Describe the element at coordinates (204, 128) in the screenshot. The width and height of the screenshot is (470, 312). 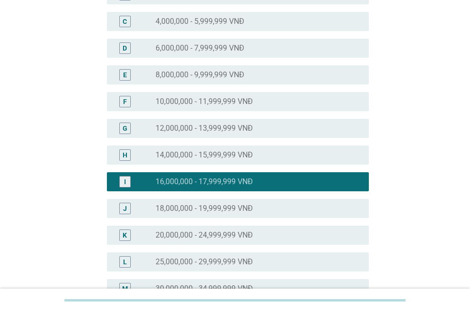
I see `label: 12,000,000 - 13,999,999 VNĐ` at that location.